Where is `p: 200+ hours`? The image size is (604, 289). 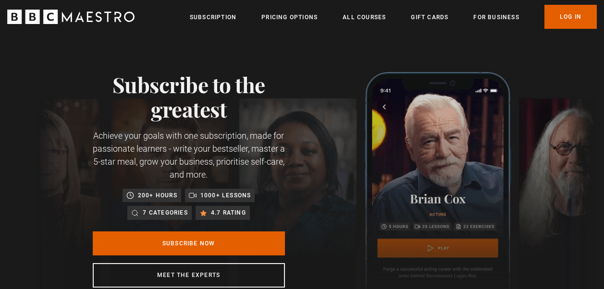
p: 200+ hours is located at coordinates (158, 196).